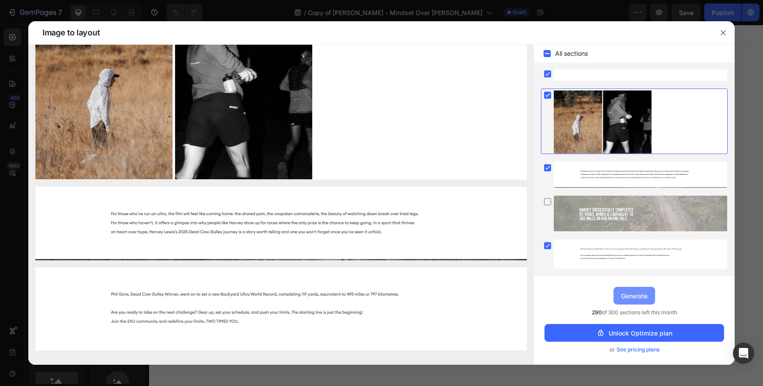 The width and height of the screenshot is (763, 386). What do you see at coordinates (634, 296) in the screenshot?
I see `button: Generate` at bounding box center [634, 296].